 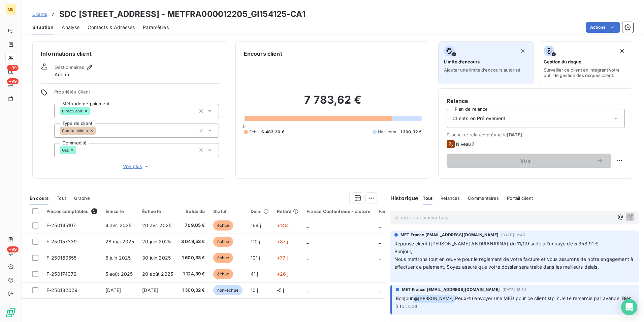 I want to click on span: 164 j, so click(x=256, y=225).